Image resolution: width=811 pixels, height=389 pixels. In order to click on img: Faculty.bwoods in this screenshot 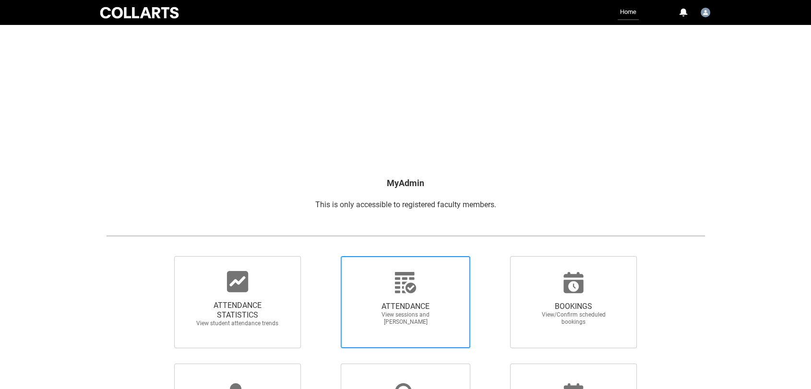, I will do `click(705, 12)`.